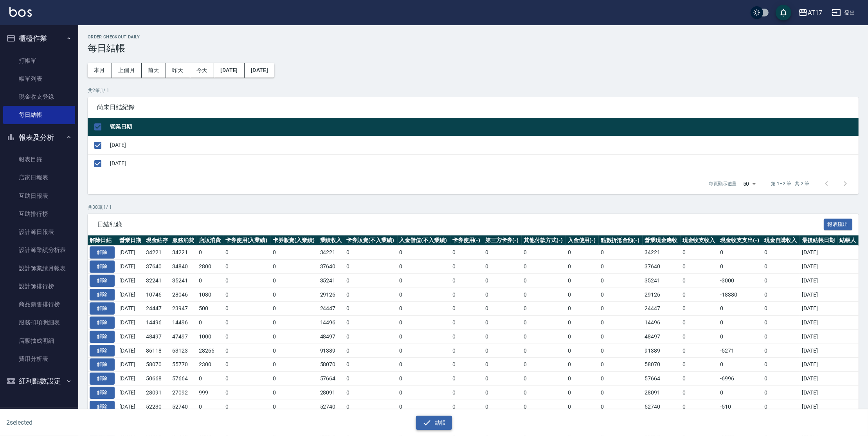  Describe the element at coordinates (473, 90) in the screenshot. I see `p: 共 2 筆, 1 / 1` at that location.